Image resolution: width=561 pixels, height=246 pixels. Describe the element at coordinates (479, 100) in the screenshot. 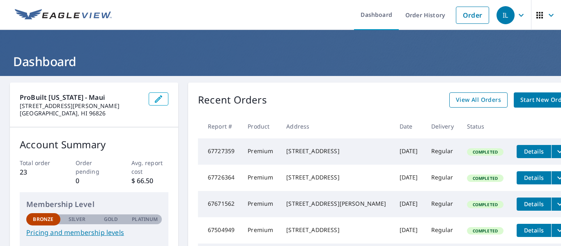

I see `a: View All Orders` at that location.